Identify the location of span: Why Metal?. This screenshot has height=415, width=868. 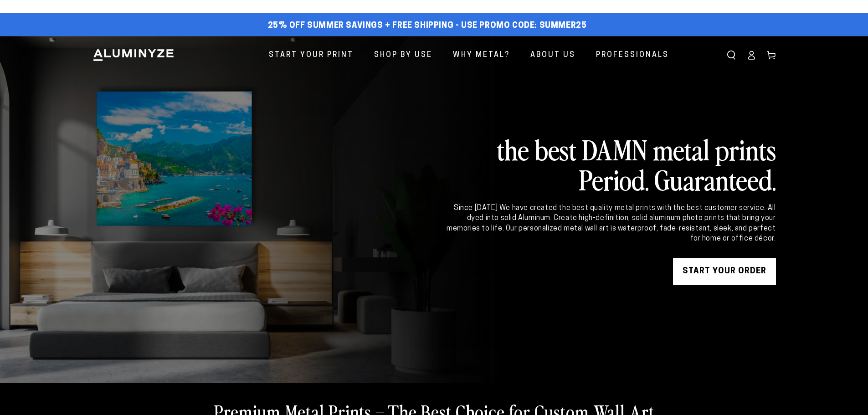
(481, 55).